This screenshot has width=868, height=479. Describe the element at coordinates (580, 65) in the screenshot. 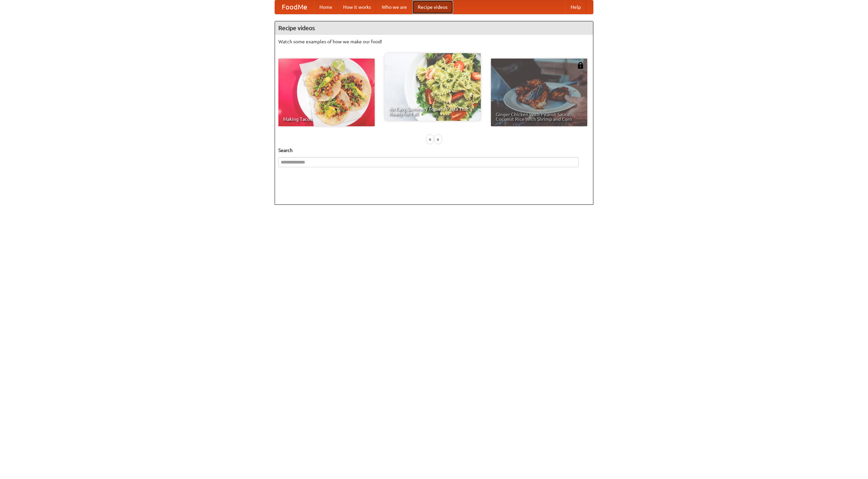

I see `img: 483408.png` at that location.